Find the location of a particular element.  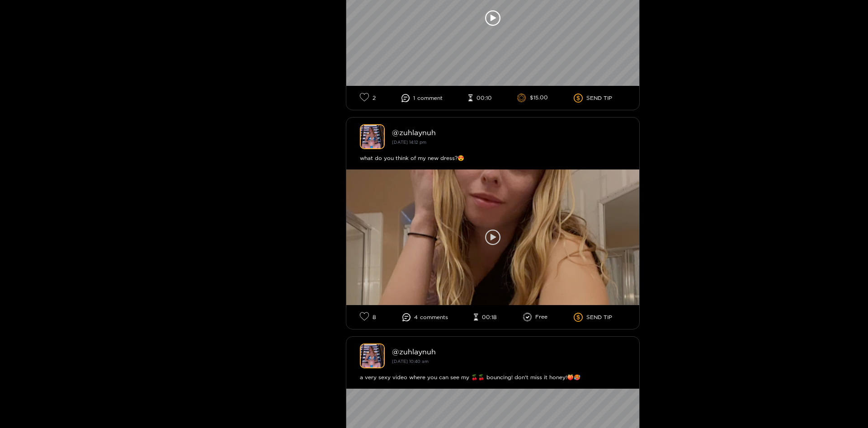

li: 4 is located at coordinates (425, 317).